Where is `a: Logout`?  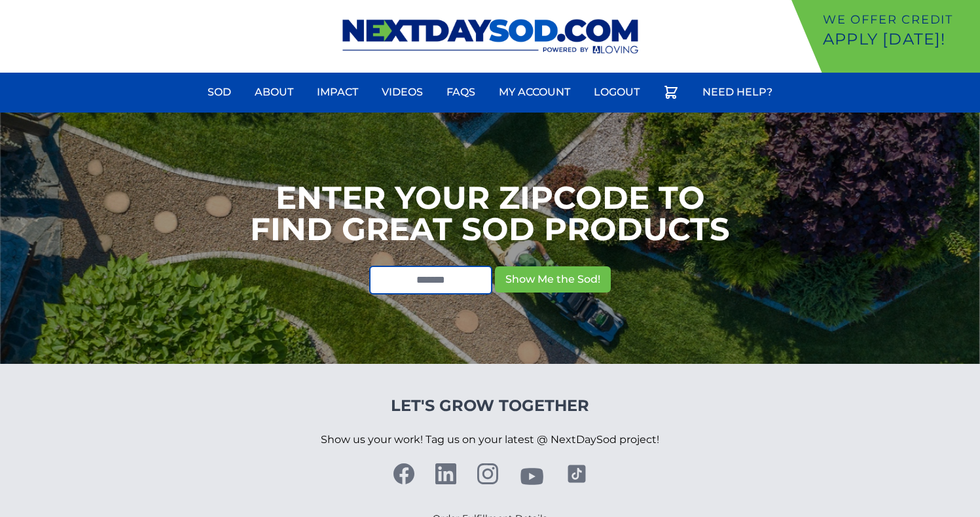
a: Logout is located at coordinates (616, 92).